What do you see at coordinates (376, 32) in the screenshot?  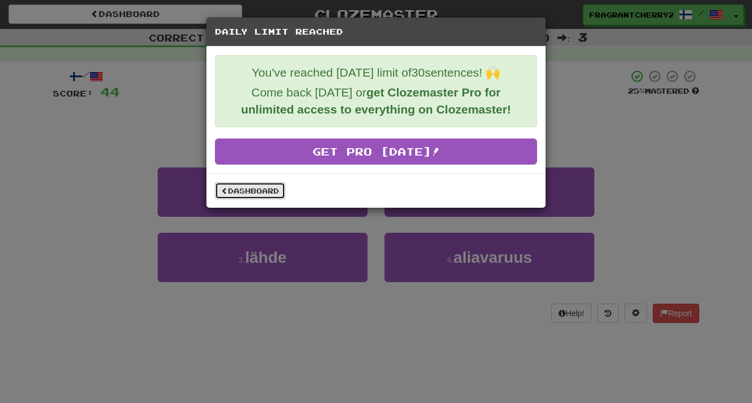 I see `h5: Daily Limit Reached` at bounding box center [376, 32].